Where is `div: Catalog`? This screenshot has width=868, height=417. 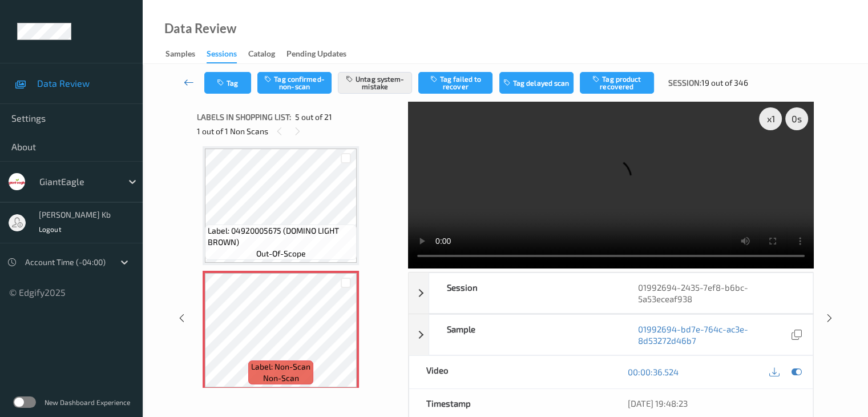 div: Catalog is located at coordinates (262, 55).